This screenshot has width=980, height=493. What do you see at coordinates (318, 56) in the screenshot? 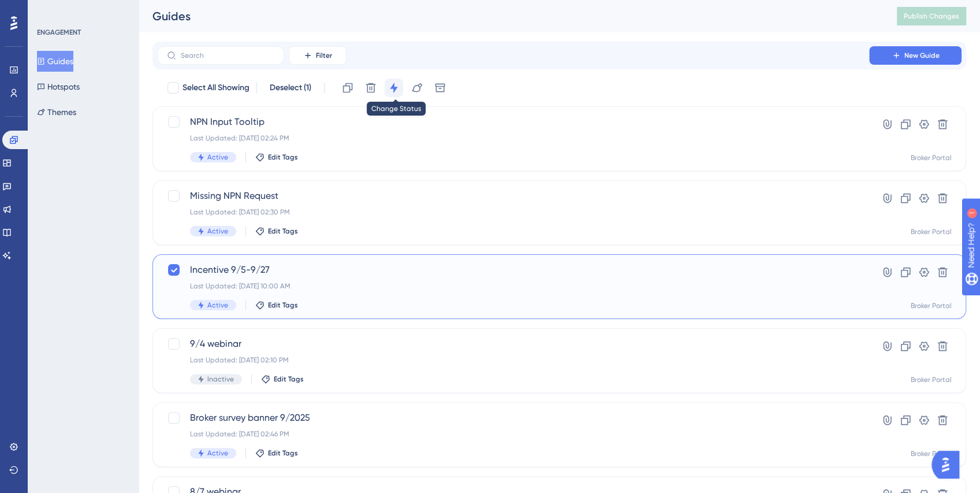
I see `button: Filter` at bounding box center [318, 56].